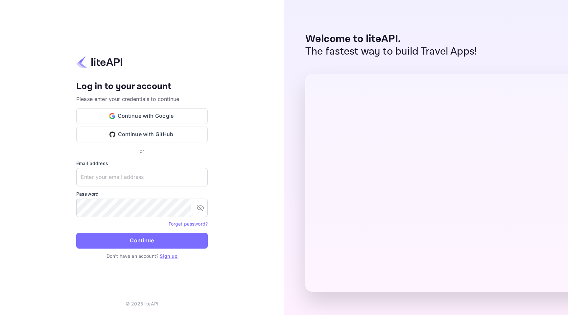 The image size is (568, 315). Describe the element at coordinates (142, 194) in the screenshot. I see `label: Password` at that location.